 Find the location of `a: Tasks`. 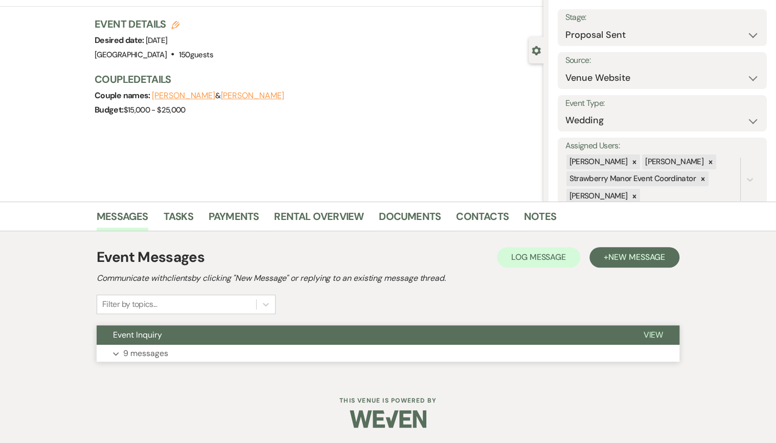

a: Tasks is located at coordinates (178, 219).